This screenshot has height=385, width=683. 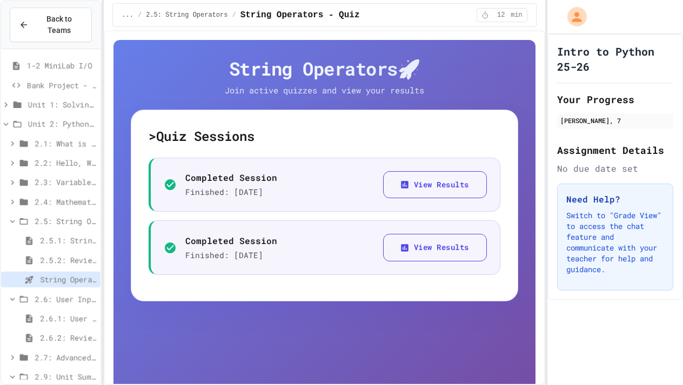 I want to click on span: 1-2 MiniLab I/O, so click(x=62, y=65).